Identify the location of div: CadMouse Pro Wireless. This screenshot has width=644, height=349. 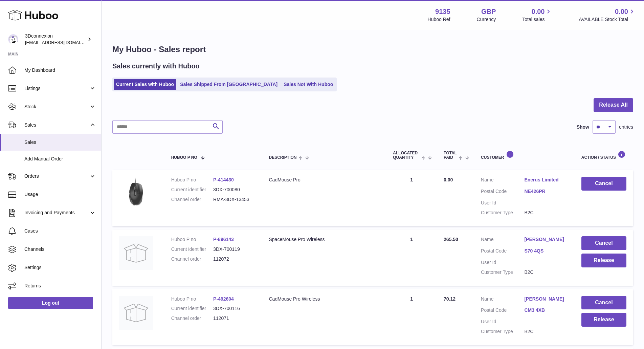
(324, 299).